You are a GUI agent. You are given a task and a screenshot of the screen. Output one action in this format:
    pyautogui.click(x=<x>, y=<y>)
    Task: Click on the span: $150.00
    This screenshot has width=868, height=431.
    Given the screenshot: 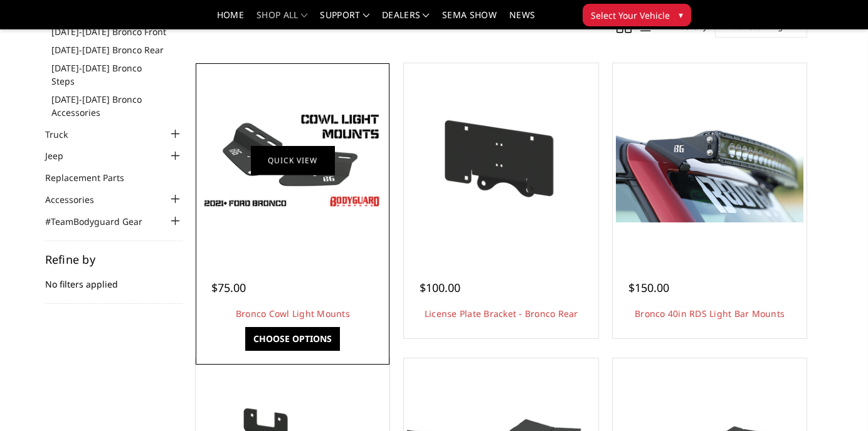 What is the action you would take?
    pyautogui.click(x=648, y=287)
    